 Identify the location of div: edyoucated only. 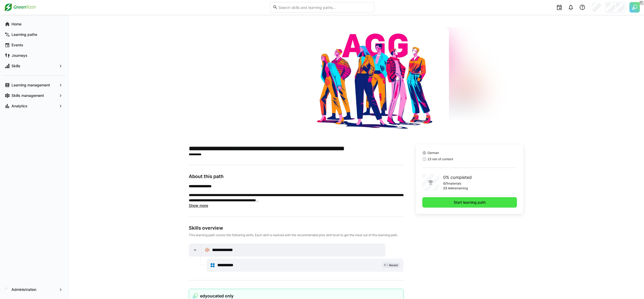
(217, 296).